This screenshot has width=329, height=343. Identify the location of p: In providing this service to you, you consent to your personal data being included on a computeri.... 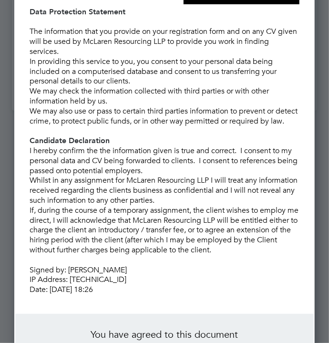
(164, 71).